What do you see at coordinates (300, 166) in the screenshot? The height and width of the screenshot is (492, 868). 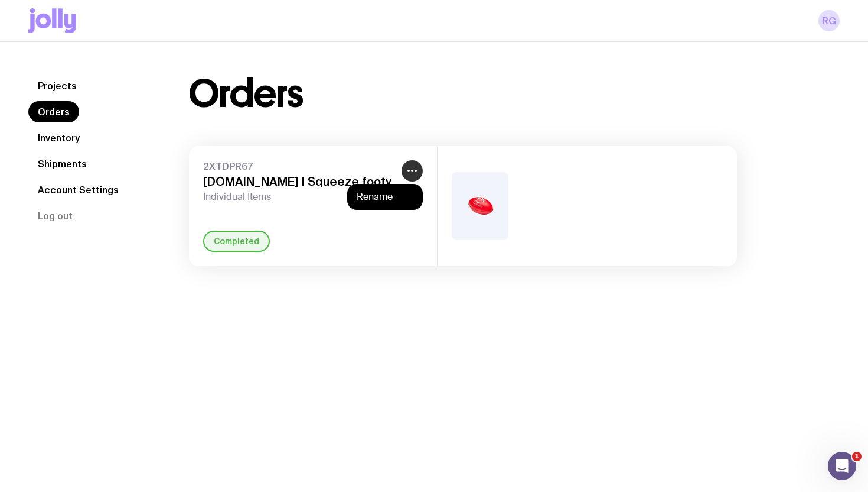 I see `span: 2XTDPR67` at bounding box center [300, 166].